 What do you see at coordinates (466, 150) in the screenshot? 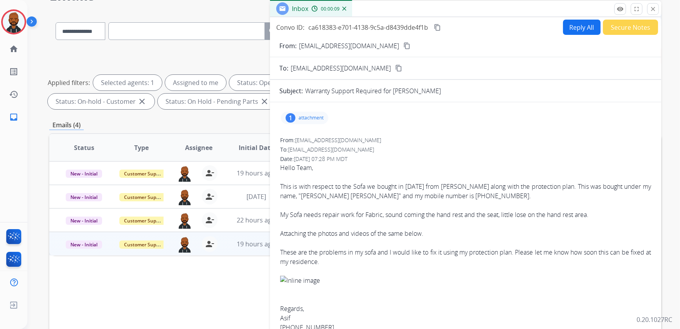
I see `div: To:` at bounding box center [466, 150].